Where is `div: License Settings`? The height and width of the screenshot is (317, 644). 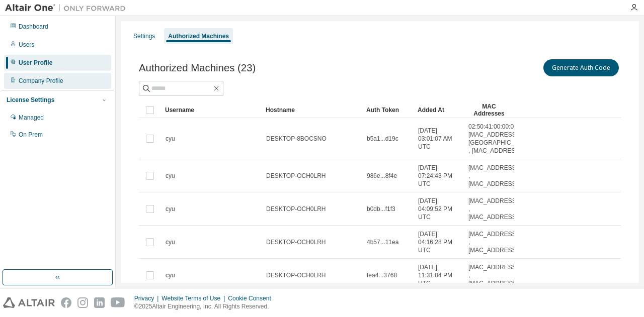
div: License Settings is located at coordinates (30, 100).